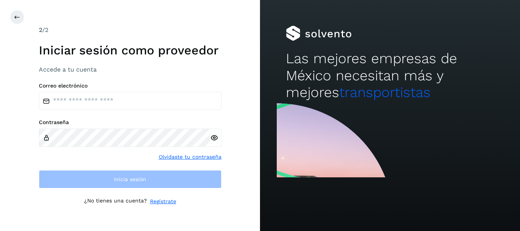 This screenshot has width=520, height=231. Describe the element at coordinates (163, 201) in the screenshot. I see `a: Regístrate` at that location.